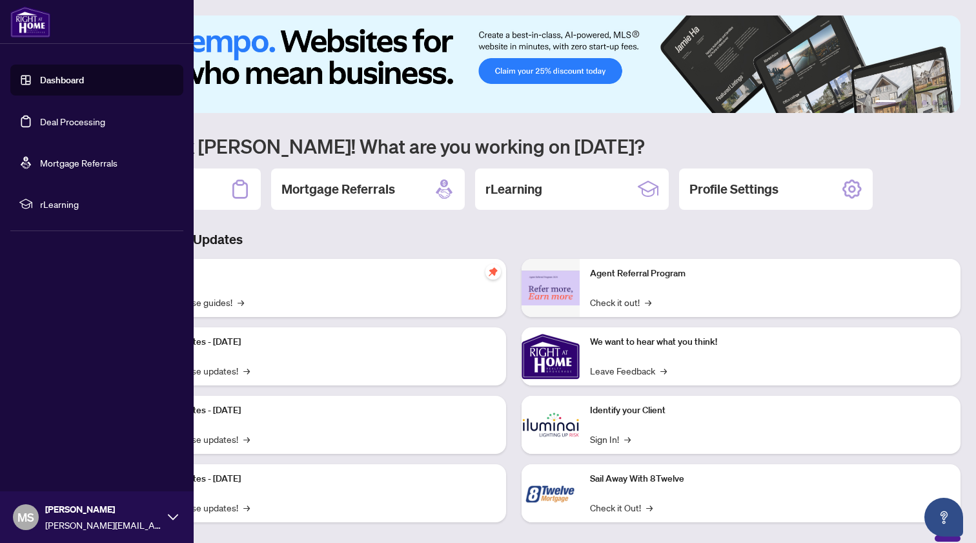 This screenshot has width=976, height=543. What do you see at coordinates (551, 356) in the screenshot?
I see `img: We want to hear what you think!` at bounding box center [551, 356].